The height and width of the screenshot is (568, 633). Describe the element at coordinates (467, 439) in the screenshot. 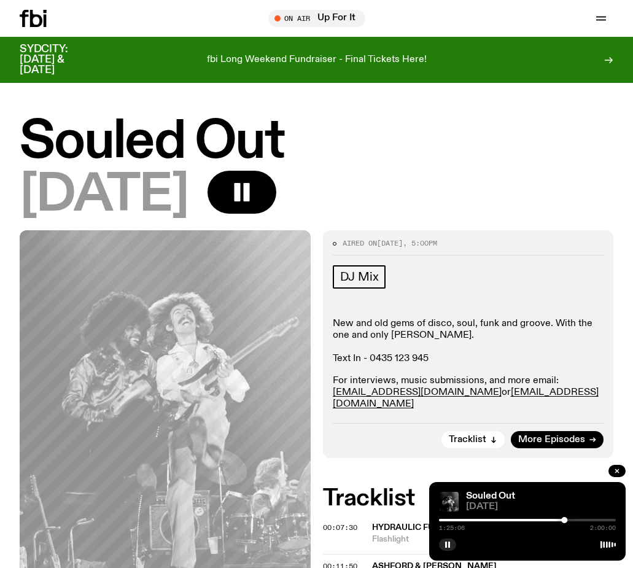

I see `span: Tracklist` at that location.